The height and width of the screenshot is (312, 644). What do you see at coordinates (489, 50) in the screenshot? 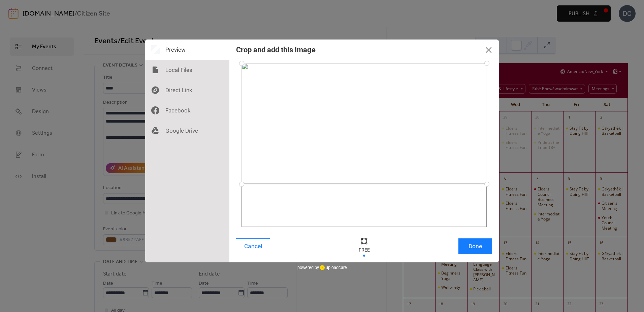
I see `button: Close` at bounding box center [489, 50].